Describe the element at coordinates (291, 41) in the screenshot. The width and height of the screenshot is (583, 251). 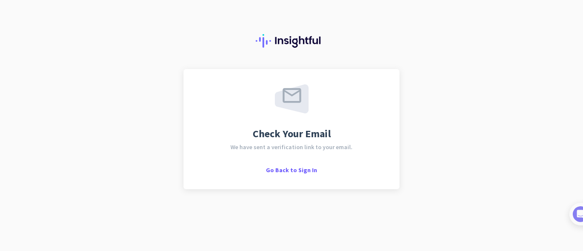
I see `img: Insightful` at that location.